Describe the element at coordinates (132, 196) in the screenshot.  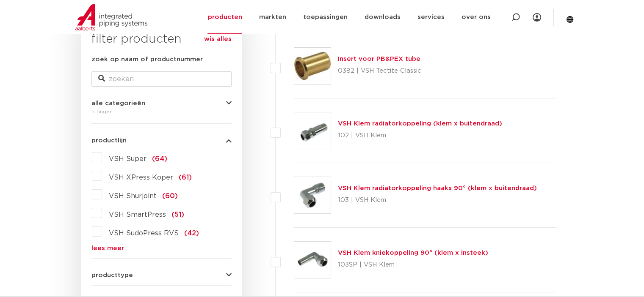
I see `span: VSH Shurjoint` at that location.